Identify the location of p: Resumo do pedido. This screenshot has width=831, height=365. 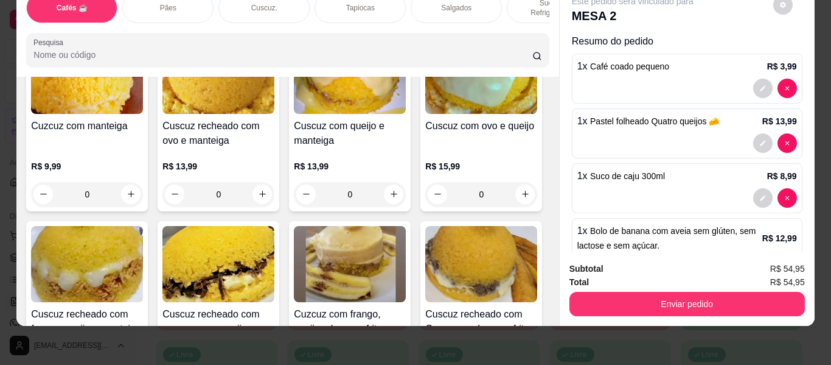
(687, 41).